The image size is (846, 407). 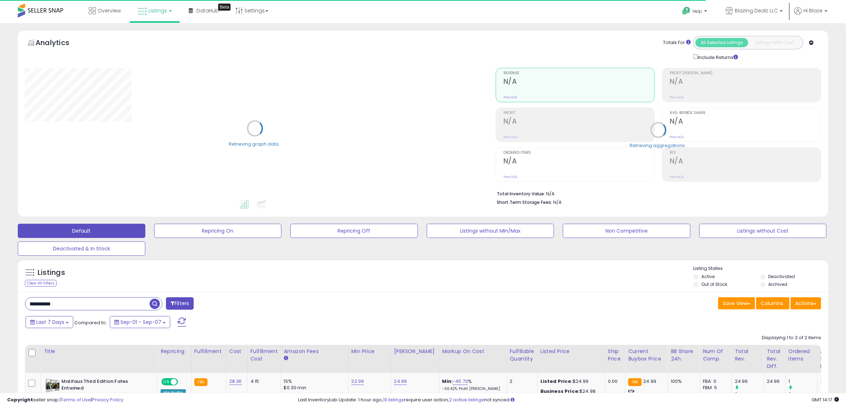 What do you see at coordinates (737, 303) in the screenshot?
I see `button: Save View` at bounding box center [737, 303].